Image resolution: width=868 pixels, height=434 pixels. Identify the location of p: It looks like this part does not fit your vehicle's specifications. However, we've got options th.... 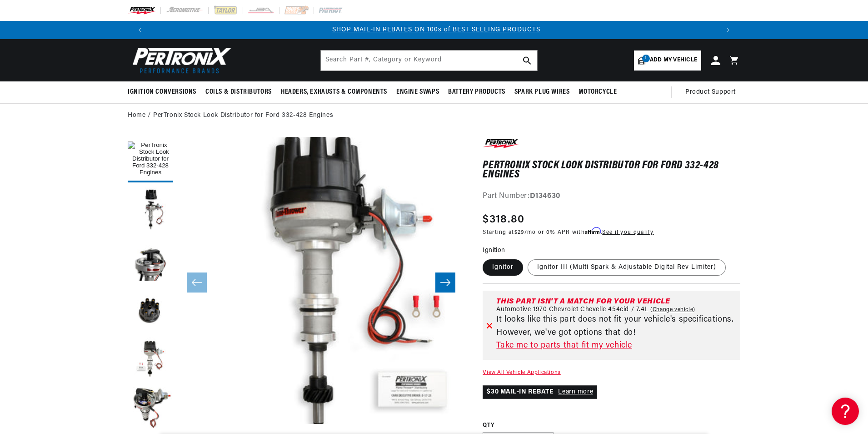
(616, 327).